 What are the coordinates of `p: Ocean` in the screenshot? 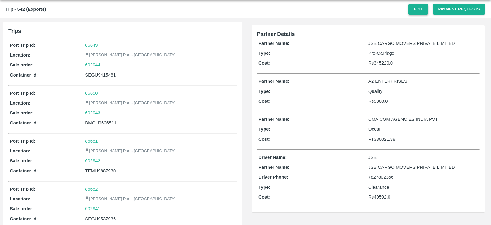 It's located at (423, 129).